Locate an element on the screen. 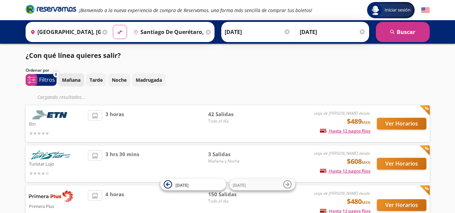 Image resolution: width=455 pixels, height=213 pixels. span: Mañana y Noche is located at coordinates (232, 161).